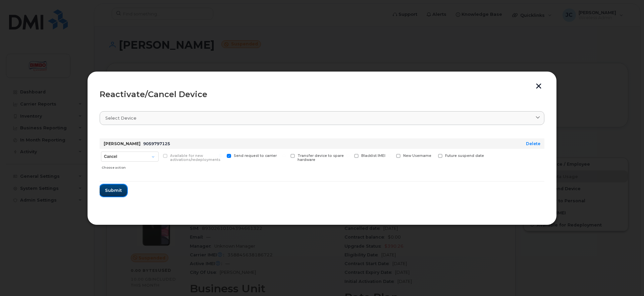  Describe the element at coordinates (348, 155) in the screenshot. I see `input: Blacklist IMEI` at that location.